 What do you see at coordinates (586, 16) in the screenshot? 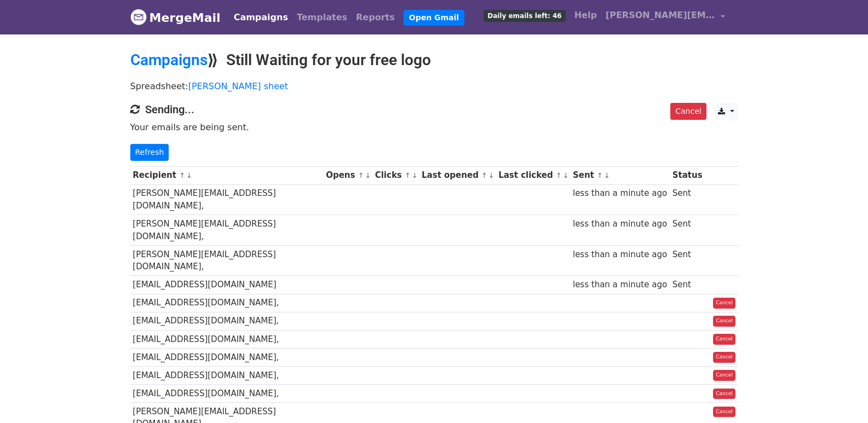
I see `a: Help` at bounding box center [586, 16].